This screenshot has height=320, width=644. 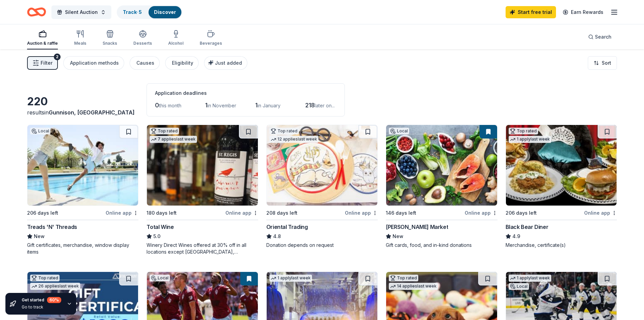 What do you see at coordinates (182, 63) in the screenshot?
I see `button: Eligibility` at bounding box center [182, 63].